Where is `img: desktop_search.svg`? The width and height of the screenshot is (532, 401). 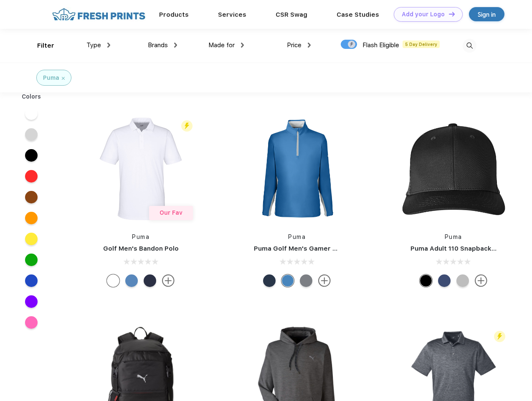
img: desktop_search.svg is located at coordinates (470, 46).